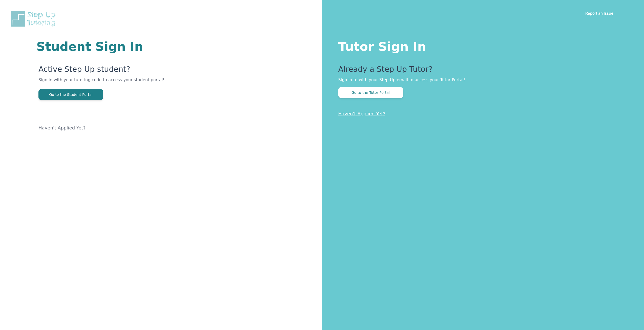  I want to click on a: Report an Issue, so click(599, 13).